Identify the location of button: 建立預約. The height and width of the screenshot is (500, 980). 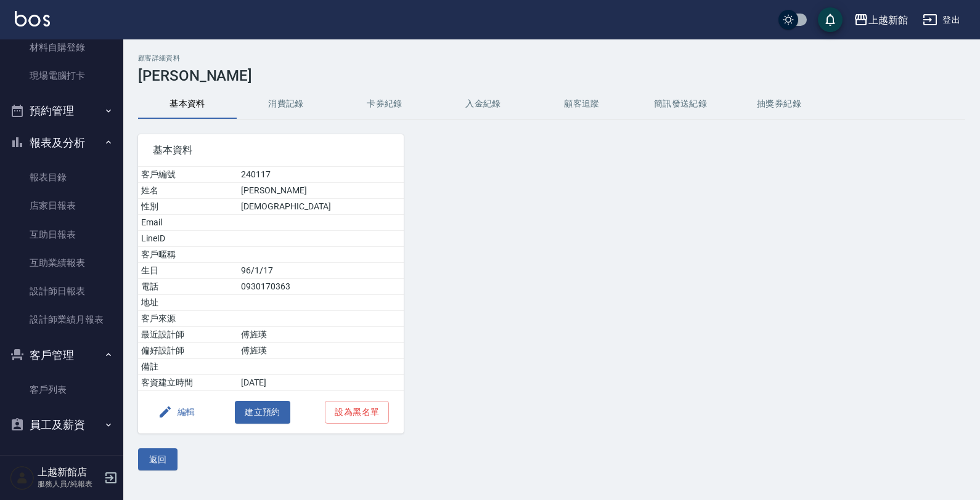
(263, 412).